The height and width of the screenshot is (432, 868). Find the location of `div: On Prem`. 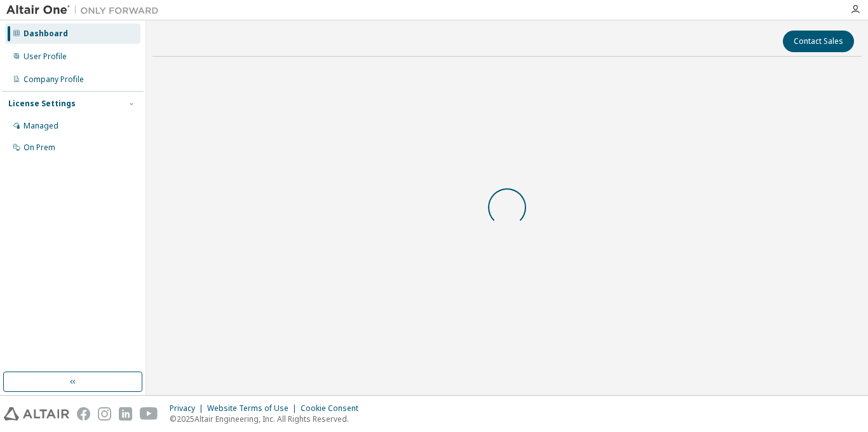

div: On Prem is located at coordinates (40, 147).